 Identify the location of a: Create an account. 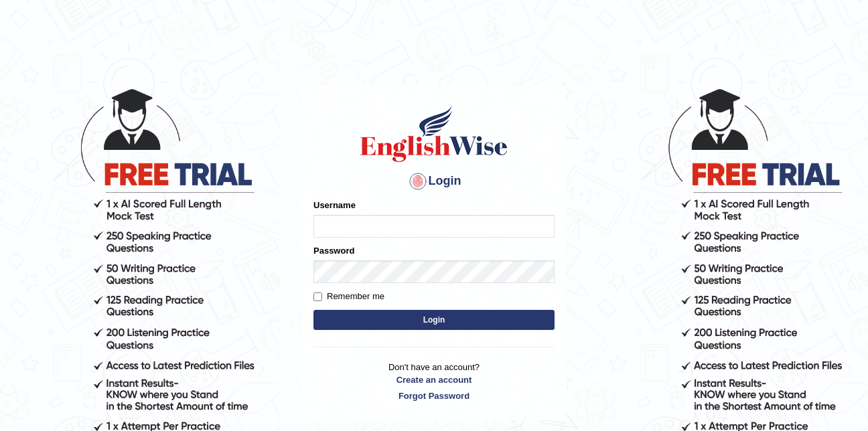
(434, 380).